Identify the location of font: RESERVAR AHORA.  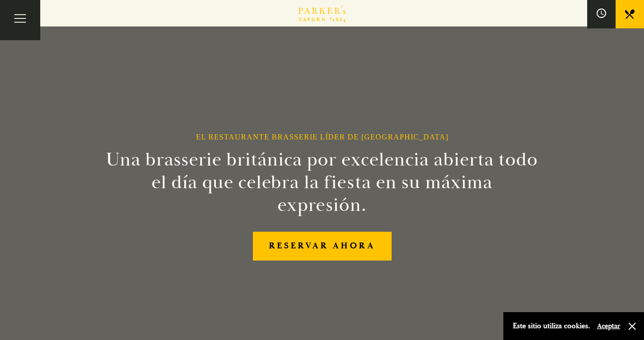
(322, 246).